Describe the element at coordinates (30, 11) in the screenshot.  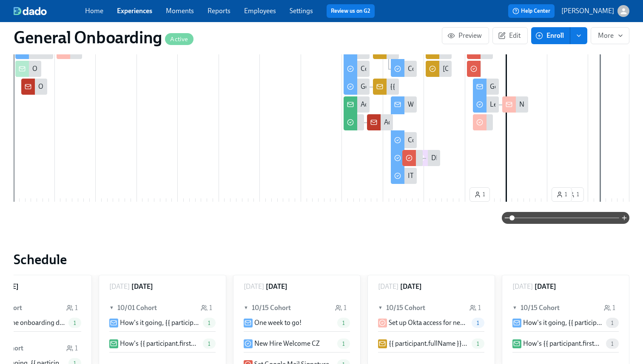
I see `img: dado` at that location.